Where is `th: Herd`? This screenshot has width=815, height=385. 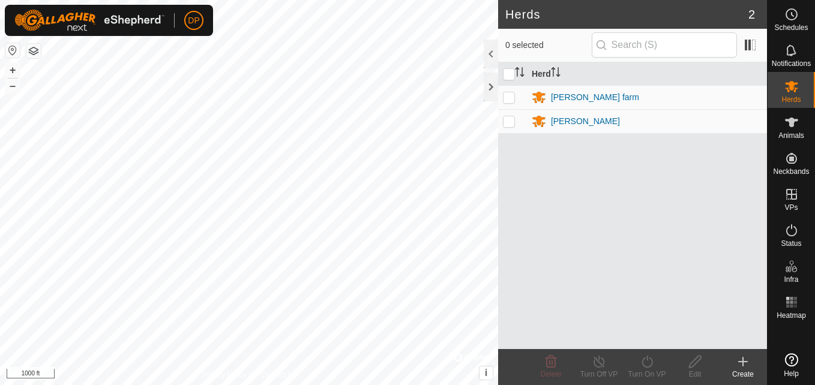
th: Herd is located at coordinates (647, 74).